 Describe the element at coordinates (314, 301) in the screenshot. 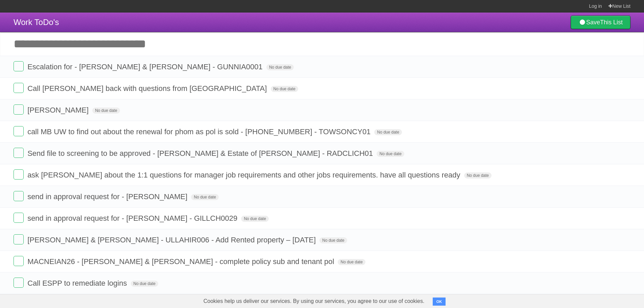

I see `span: Cookies help us deliver our services. By using our services, you agree to our use of cookies.` at that location.